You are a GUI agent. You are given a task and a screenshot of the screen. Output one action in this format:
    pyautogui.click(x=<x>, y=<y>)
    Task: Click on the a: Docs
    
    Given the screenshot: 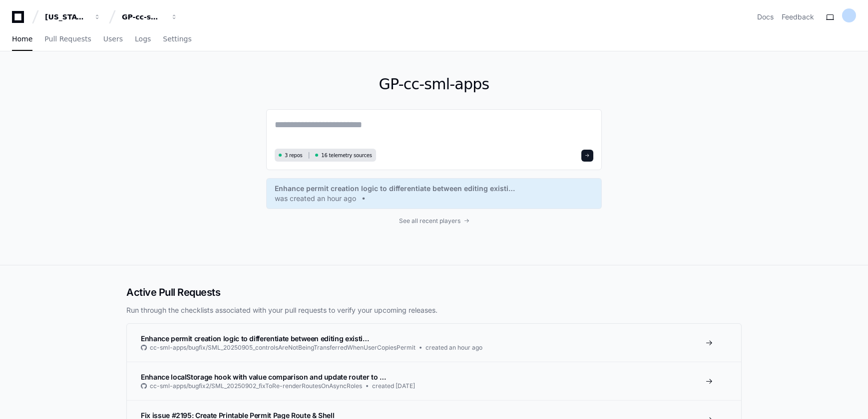 What is the action you would take?
    pyautogui.click(x=765, y=17)
    